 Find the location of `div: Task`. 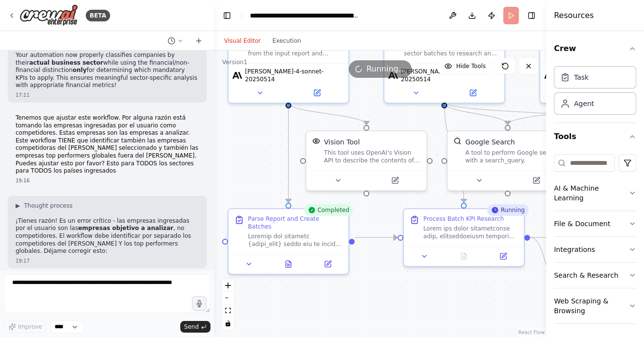

div: Task is located at coordinates (581, 78).